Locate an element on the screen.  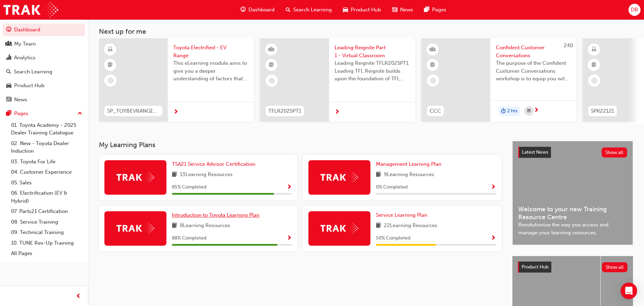
div: My Team is located at coordinates (25, 43).